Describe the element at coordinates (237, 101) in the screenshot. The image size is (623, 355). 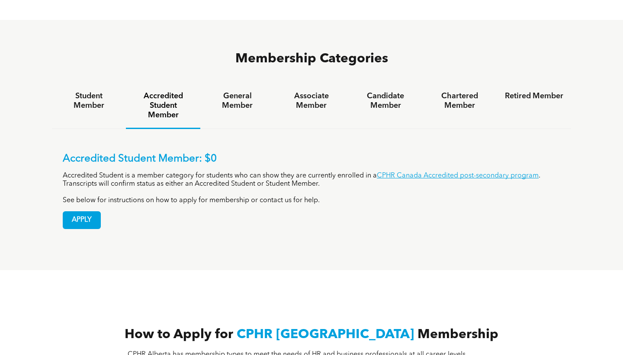
I see `h4: General Member` at that location.